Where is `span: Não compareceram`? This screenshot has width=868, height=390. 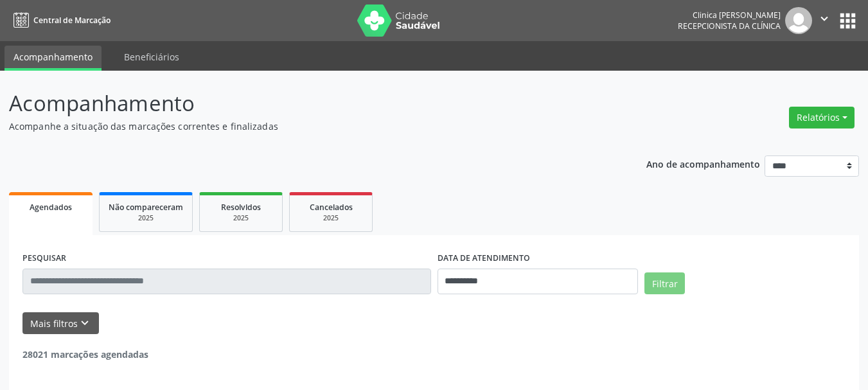
span: Não compareceram is located at coordinates (146, 207).